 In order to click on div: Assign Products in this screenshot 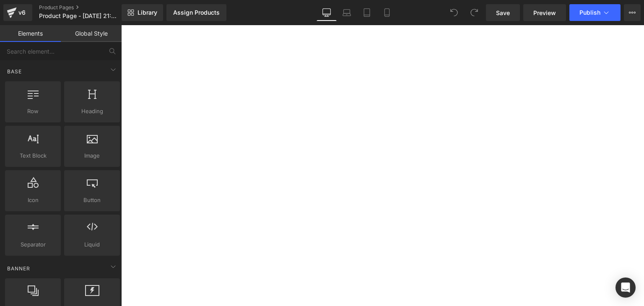, I will do `click(196, 13)`.